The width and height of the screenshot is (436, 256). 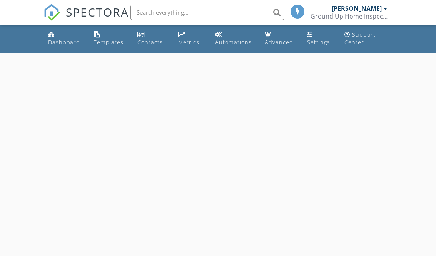 I want to click on a: SPECTORA, so click(x=86, y=18).